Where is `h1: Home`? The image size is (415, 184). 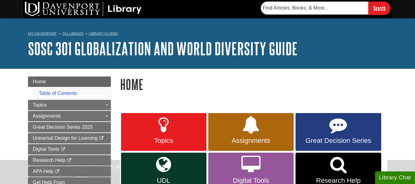
h1: Home is located at coordinates (254, 84).